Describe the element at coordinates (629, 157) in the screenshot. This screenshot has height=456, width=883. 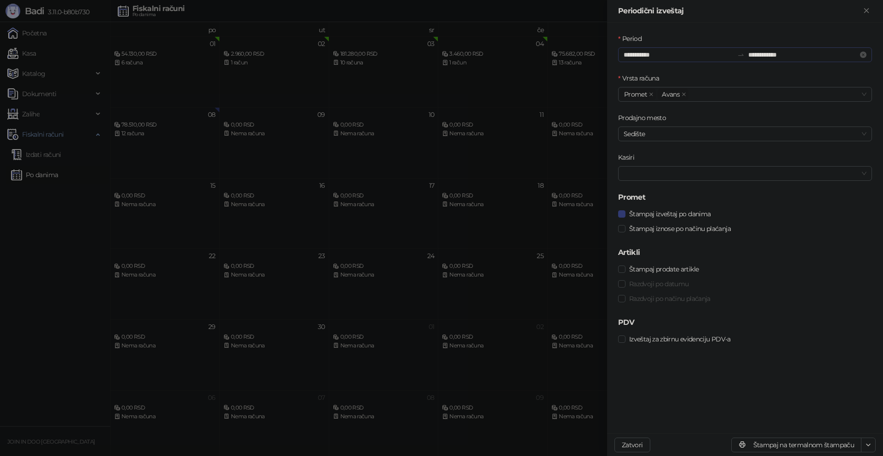
I see `label: Kasiri` at that location.